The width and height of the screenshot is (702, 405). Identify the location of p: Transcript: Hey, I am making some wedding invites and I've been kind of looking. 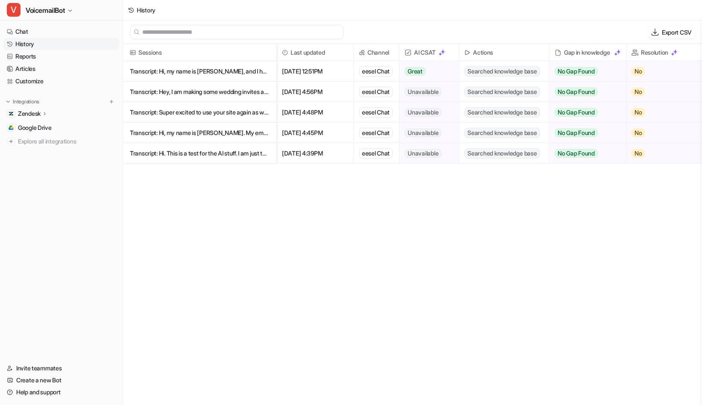
(200, 92).